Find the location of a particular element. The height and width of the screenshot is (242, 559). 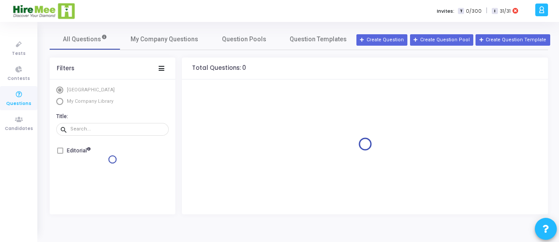

span: Questions is located at coordinates (18, 104).